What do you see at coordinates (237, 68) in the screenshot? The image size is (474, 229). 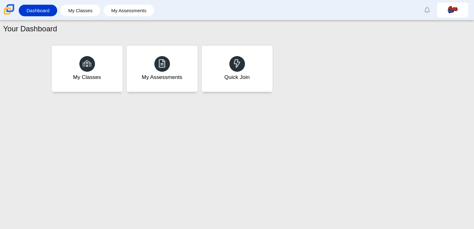 I see `a: Quick Join` at bounding box center [237, 68].